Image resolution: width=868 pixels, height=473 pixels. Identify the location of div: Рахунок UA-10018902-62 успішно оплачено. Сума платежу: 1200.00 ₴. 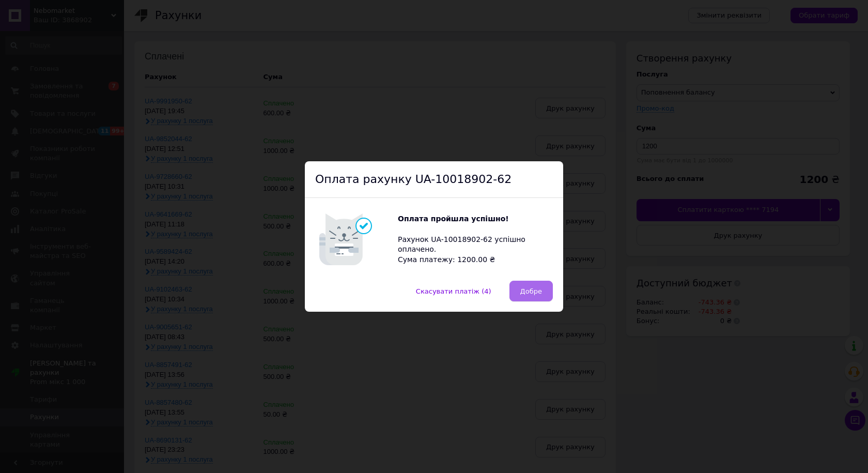
(475, 240).